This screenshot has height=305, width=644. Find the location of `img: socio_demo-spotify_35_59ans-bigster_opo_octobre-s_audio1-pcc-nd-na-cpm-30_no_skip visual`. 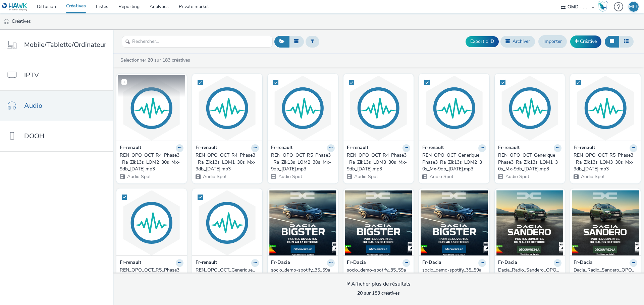

img: socio_demo-spotify_35_59ans-bigster_opo_octobre-s_audio1-pcc-nd-na-cpm-30_no_skip visual is located at coordinates (303, 223).